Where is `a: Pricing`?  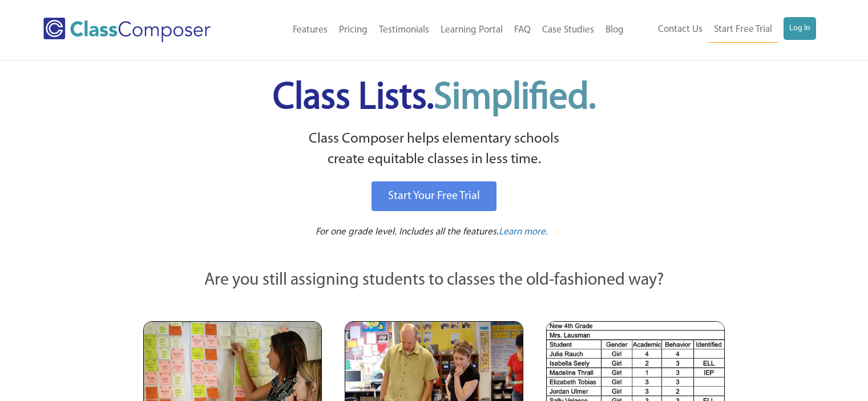 a: Pricing is located at coordinates (353, 30).